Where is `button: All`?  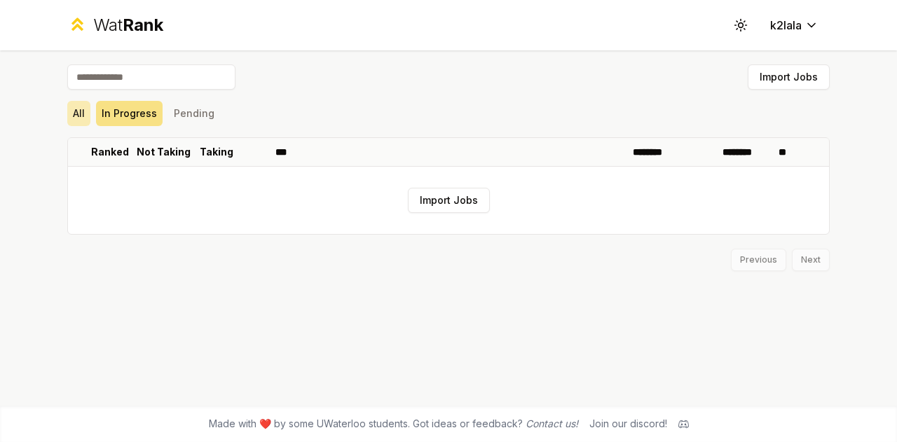
button: All is located at coordinates (79, 114).